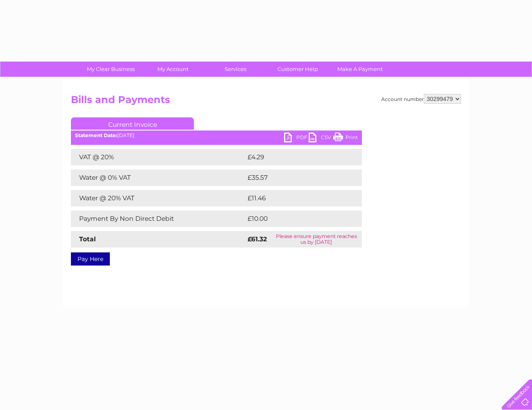 The width and height of the screenshot is (532, 410). I want to click on b: Statement Date:, so click(96, 135).